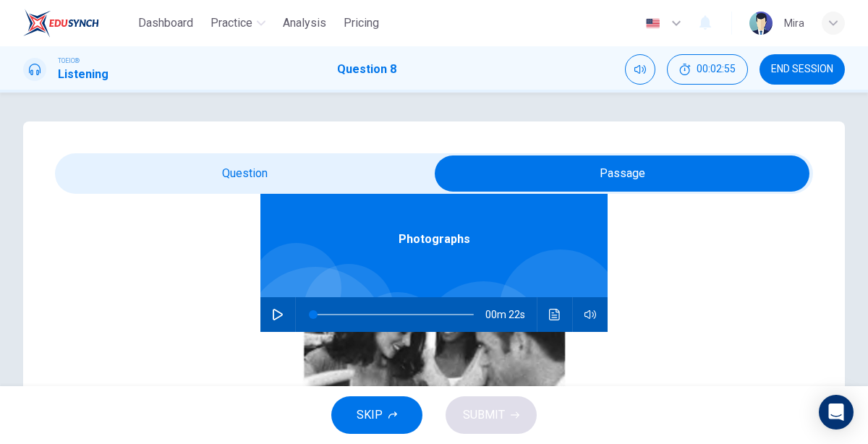 This screenshot has width=868, height=444. What do you see at coordinates (707, 70) in the screenshot?
I see `div: Hide` at bounding box center [707, 70].